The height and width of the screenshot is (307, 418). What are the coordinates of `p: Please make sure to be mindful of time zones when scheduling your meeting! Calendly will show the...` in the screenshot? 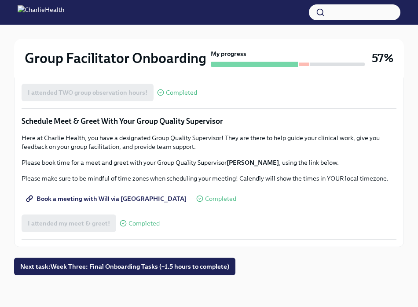 It's located at (209, 178).